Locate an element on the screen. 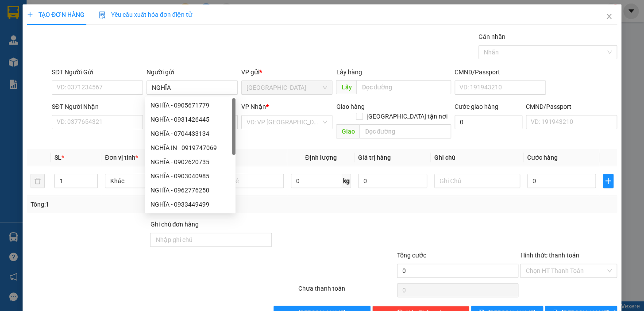 The image size is (644, 311). div: Người gửi is located at coordinates (192, 72).